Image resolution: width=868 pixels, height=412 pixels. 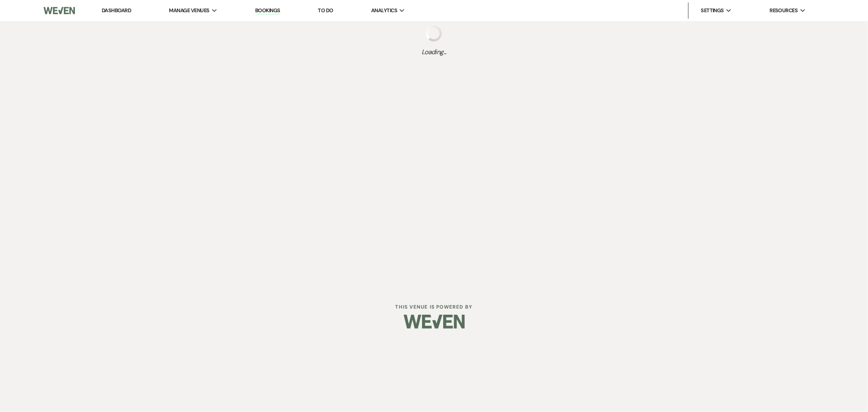 I want to click on span: Loading..., so click(x=434, y=52).